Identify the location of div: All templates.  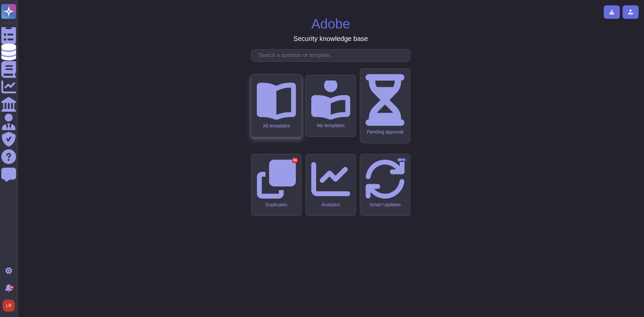
(276, 126).